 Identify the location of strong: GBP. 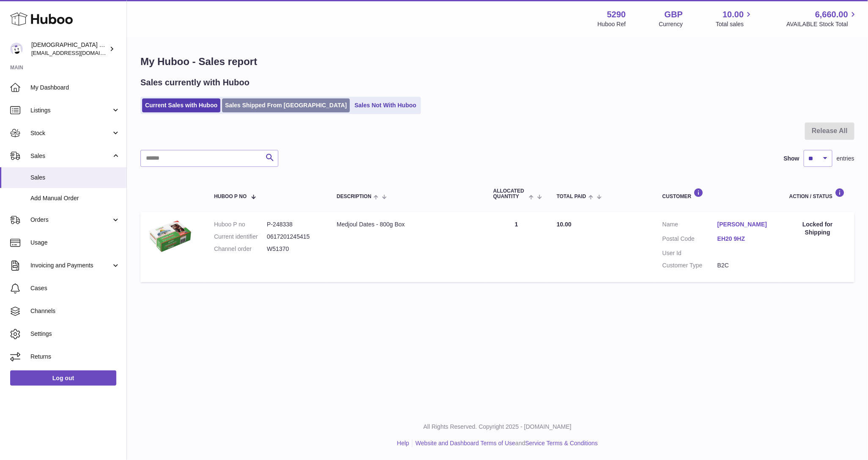
(674, 14).